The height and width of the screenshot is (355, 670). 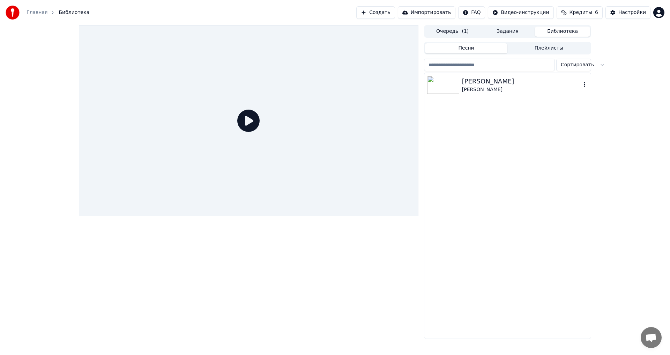 I want to click on a: Главная, so click(x=37, y=13).